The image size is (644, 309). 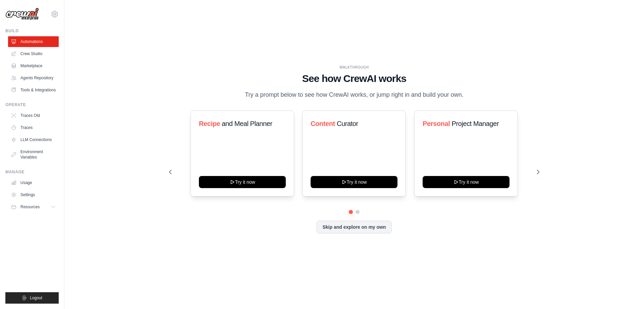 I want to click on a: Crew Studio, so click(x=33, y=54).